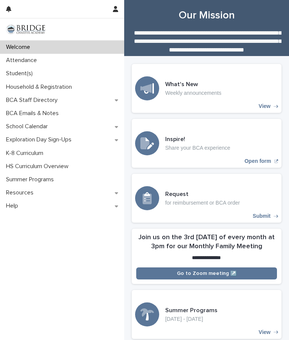  Describe the element at coordinates (203, 194) in the screenshot. I see `h3: Request` at that location.